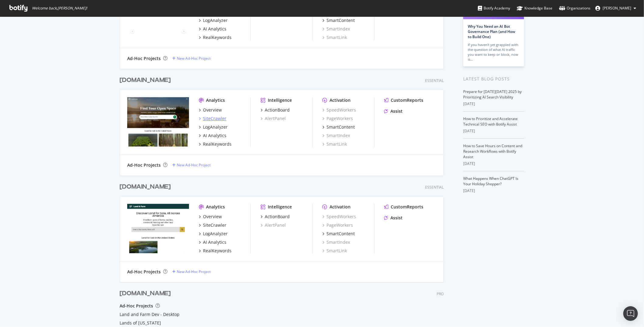 This screenshot has height=327, width=644. What do you see at coordinates (394, 111) in the screenshot?
I see `a: Assist` at bounding box center [394, 111].